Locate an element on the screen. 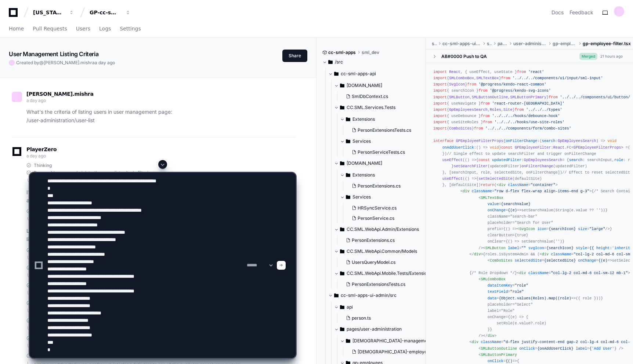 Image resolution: width=633 pixels, height=364 pixels. a: Users is located at coordinates (83, 29).